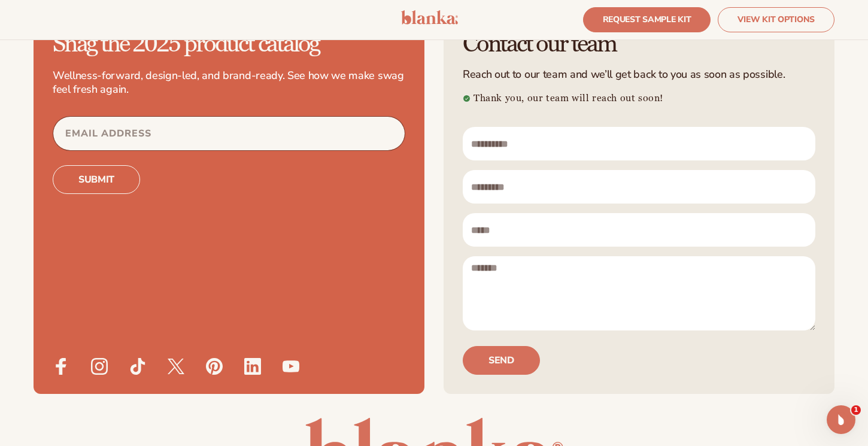  What do you see at coordinates (647, 20) in the screenshot?
I see `a: REQUEST SAMPLE KIT` at bounding box center [647, 20].